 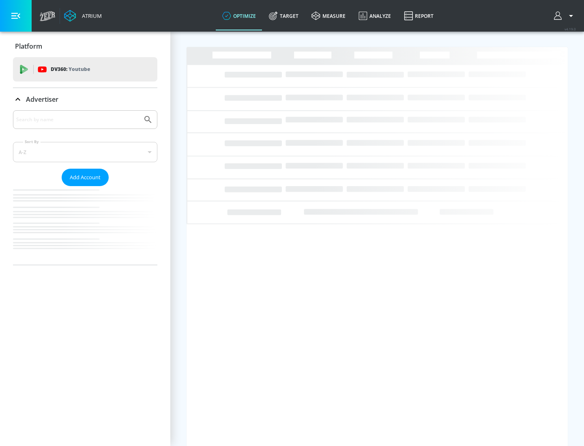 What do you see at coordinates (85, 46) in the screenshot?
I see `div: Platform` at bounding box center [85, 46].